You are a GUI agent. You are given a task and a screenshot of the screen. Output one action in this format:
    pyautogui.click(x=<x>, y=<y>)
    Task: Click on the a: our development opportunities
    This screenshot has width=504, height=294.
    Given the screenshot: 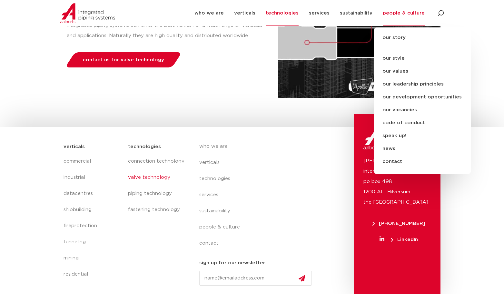 What is the action you would take?
    pyautogui.click(x=422, y=97)
    